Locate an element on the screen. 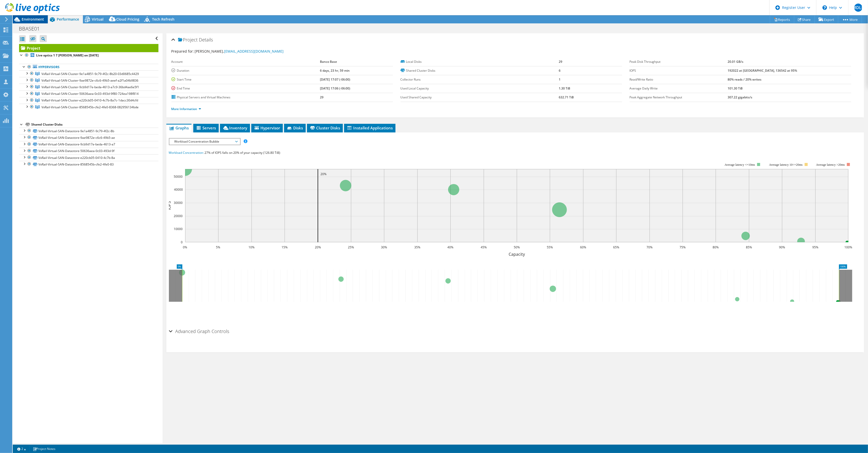  h1: BBASE01 is located at coordinates (32, 29).